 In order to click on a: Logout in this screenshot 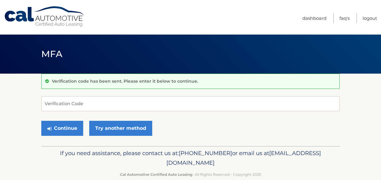, I will do `click(370, 18)`.